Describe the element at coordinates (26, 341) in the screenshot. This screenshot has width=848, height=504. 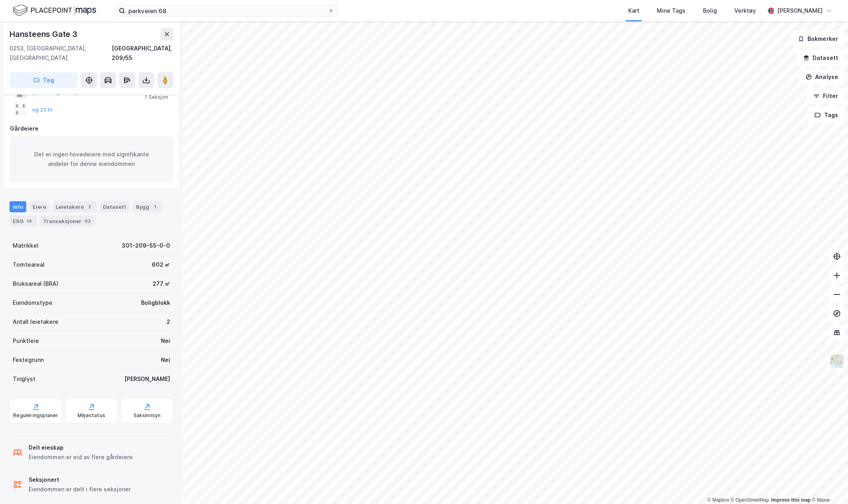
I see `div: Punktleie` at that location.